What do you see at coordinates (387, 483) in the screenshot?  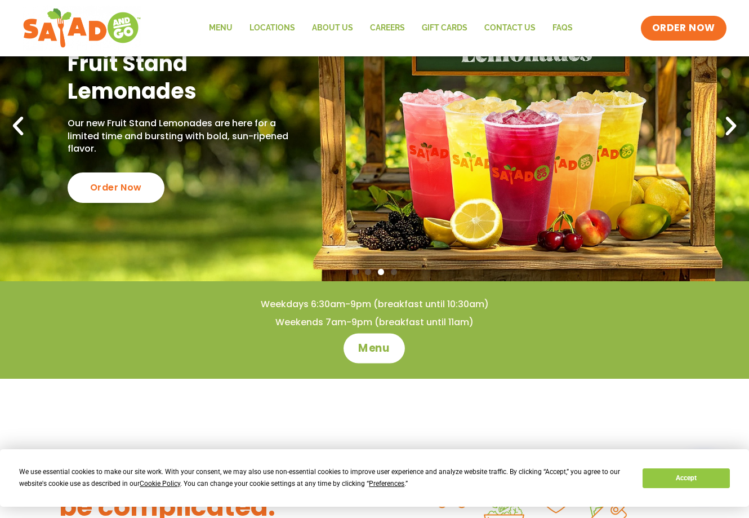 I see `span: Preferences` at bounding box center [387, 483].